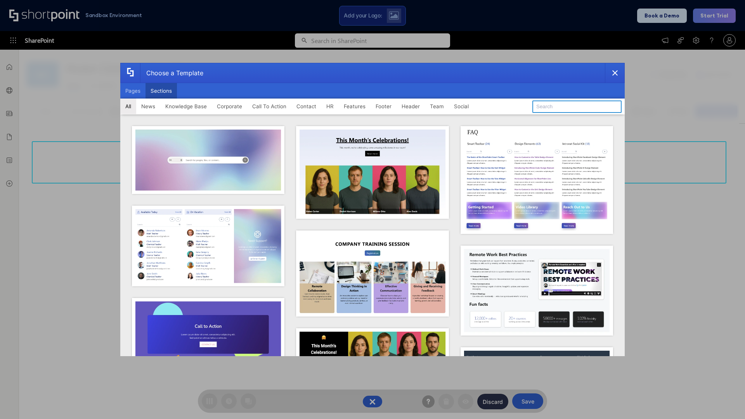  Describe the element at coordinates (148, 106) in the screenshot. I see `button: News` at that location.